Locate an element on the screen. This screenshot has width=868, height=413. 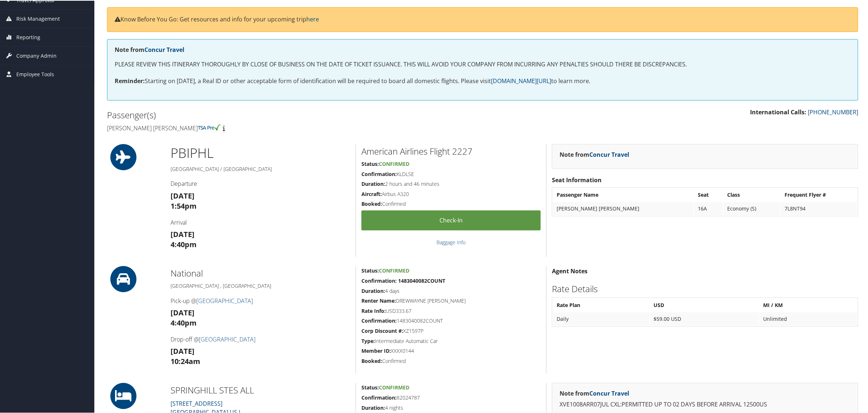
span: Risk Management is located at coordinates (38, 18).